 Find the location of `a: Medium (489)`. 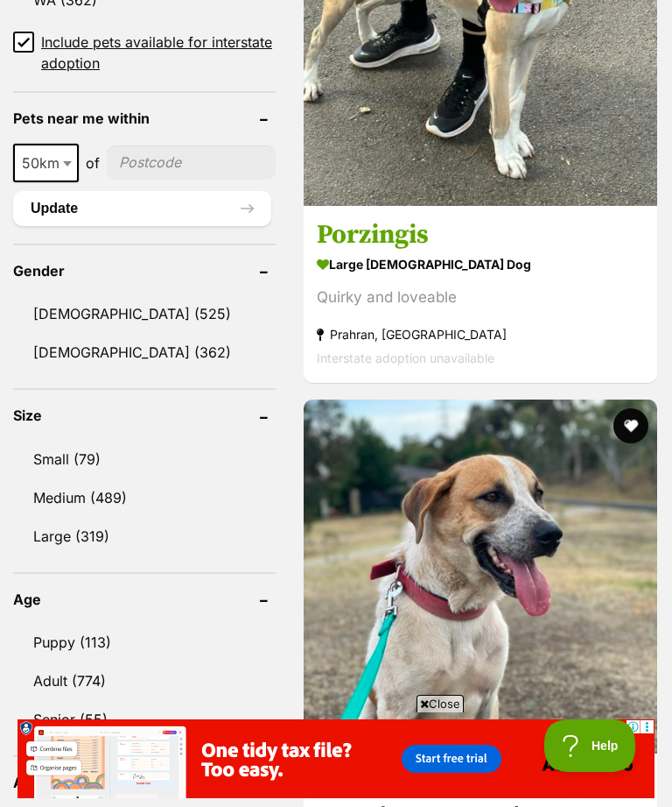

a: Medium (489) is located at coordinates (144, 498).